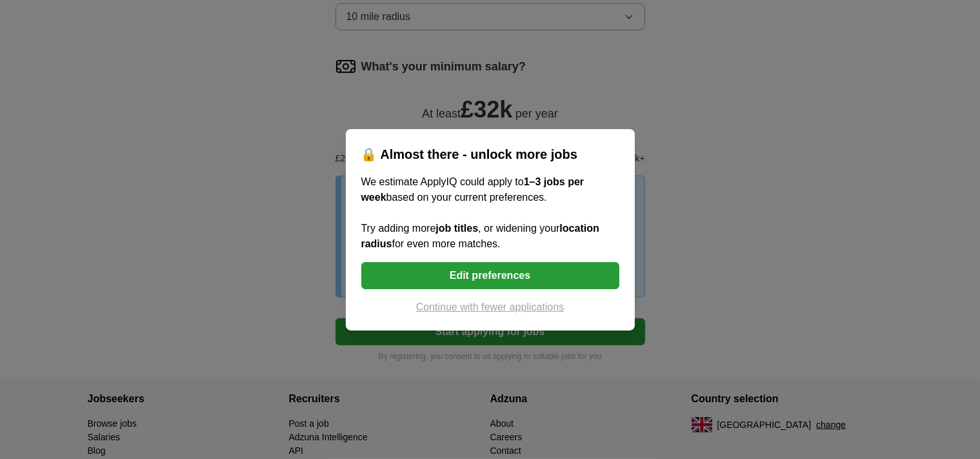 The height and width of the screenshot is (459, 980). What do you see at coordinates (473, 189) in the screenshot?
I see `b: 1–3 jobs per week` at bounding box center [473, 189].